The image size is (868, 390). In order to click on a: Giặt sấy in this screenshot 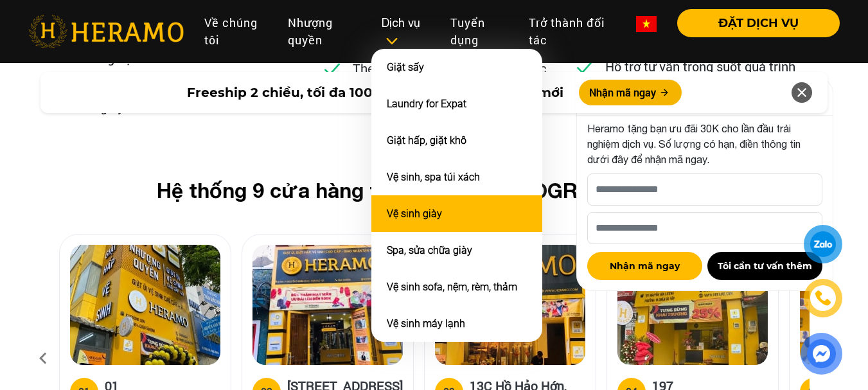, I will do `click(406, 67)`.